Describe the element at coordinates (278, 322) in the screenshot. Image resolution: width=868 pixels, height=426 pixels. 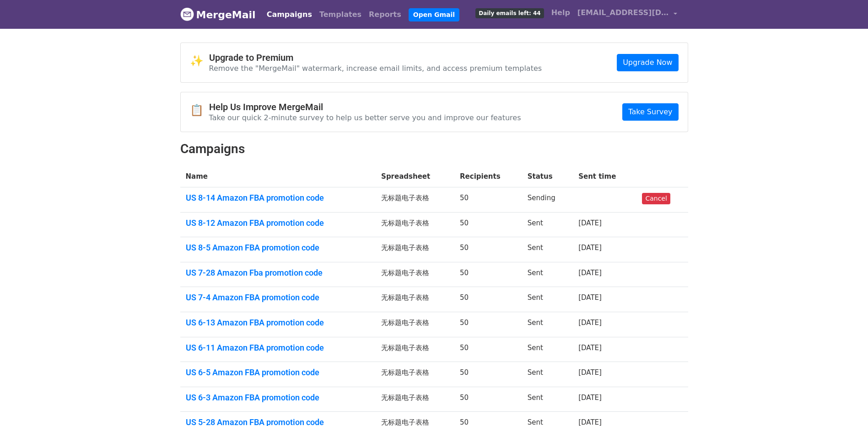
I see `a: US 6-13 Amazon FBA promotion code` at that location.